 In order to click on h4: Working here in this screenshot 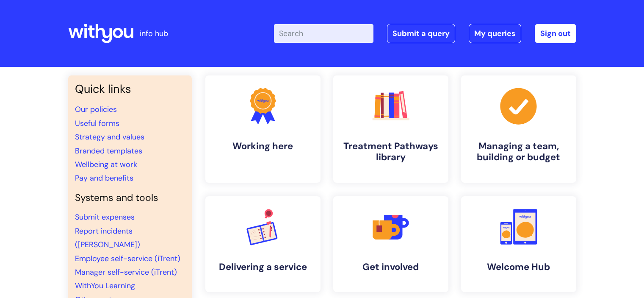, I will do `click(263, 147)`.